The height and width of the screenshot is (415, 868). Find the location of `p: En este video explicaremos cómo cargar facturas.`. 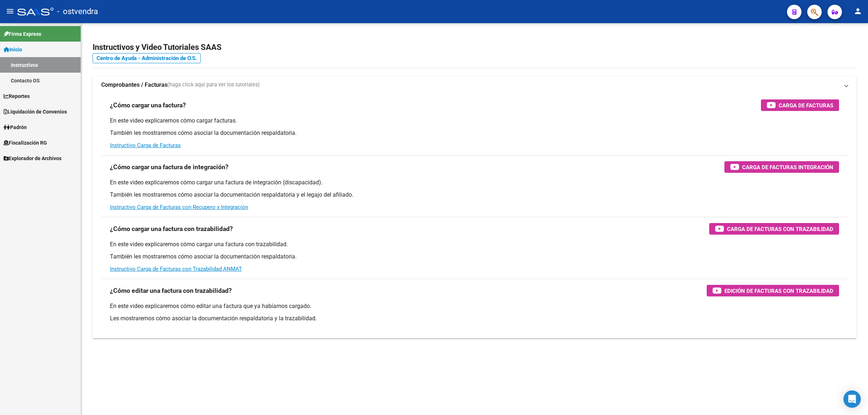

p: En este video explicaremos cómo cargar facturas. is located at coordinates (474, 121).